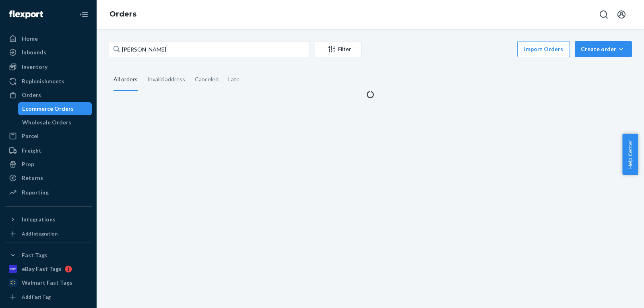 The image size is (644, 308). What do you see at coordinates (630, 154) in the screenshot?
I see `button: Help Center` at bounding box center [630, 154].